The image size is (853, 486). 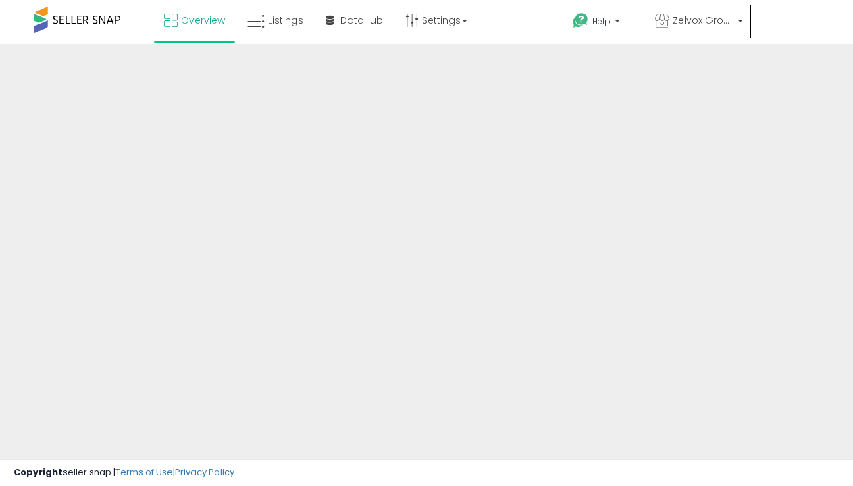 What do you see at coordinates (203, 20) in the screenshot?
I see `span: Overview` at bounding box center [203, 20].